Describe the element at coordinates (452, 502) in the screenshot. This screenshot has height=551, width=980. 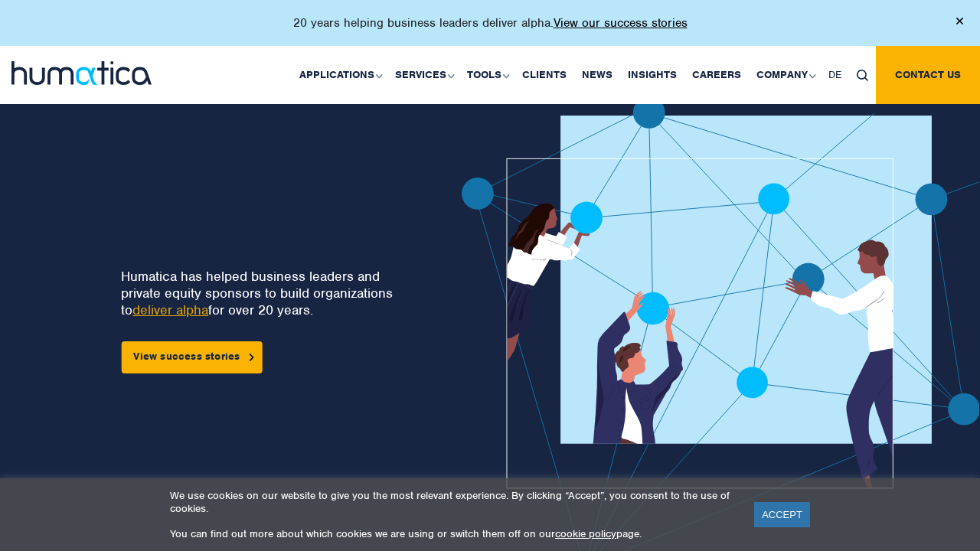
I see `p: We use cookies on our website to give you the most relevant experience. By clicking “Accept”, you...` at that location.